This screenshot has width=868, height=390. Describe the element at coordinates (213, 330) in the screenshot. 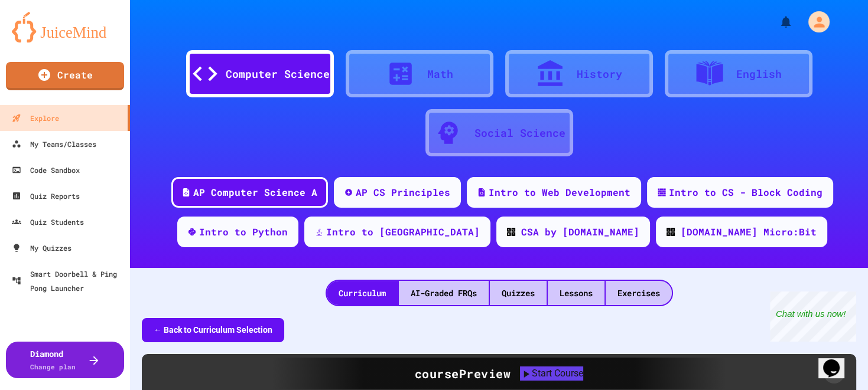

I see `button: ← Back to Curriculum Selection` at that location.